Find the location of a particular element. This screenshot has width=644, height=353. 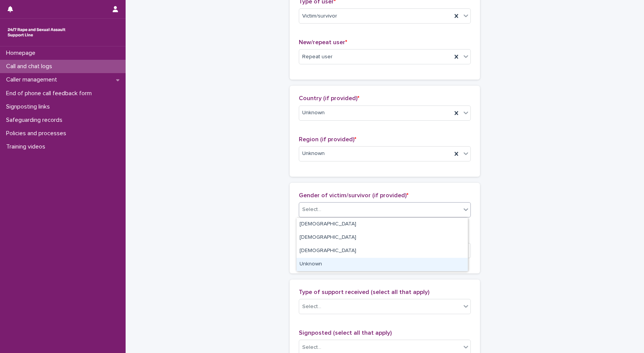

p: End of phone call feedback form is located at coordinates (50, 93).